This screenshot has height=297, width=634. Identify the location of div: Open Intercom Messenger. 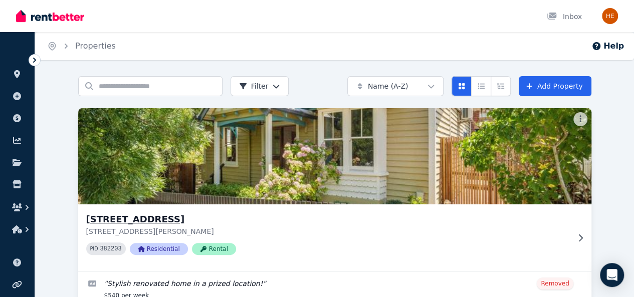
(612, 275).